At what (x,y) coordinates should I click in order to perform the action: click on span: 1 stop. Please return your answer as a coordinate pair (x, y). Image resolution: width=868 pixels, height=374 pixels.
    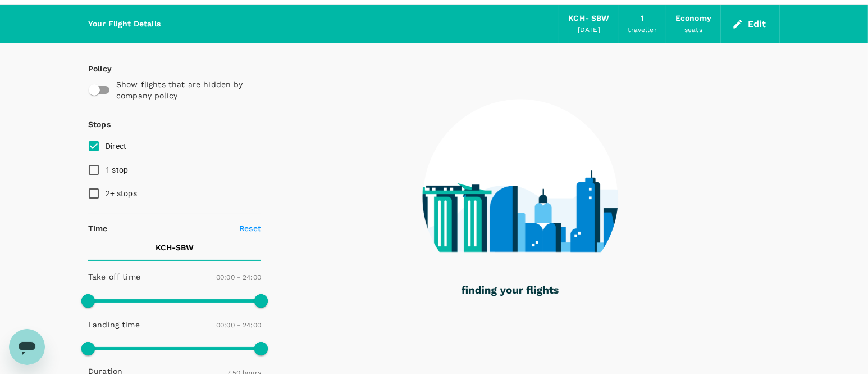
    Looking at the image, I should click on (117, 170).